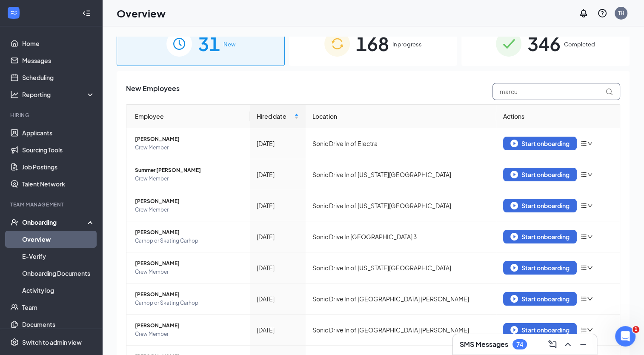  I want to click on a: Job Postings, so click(58, 167).